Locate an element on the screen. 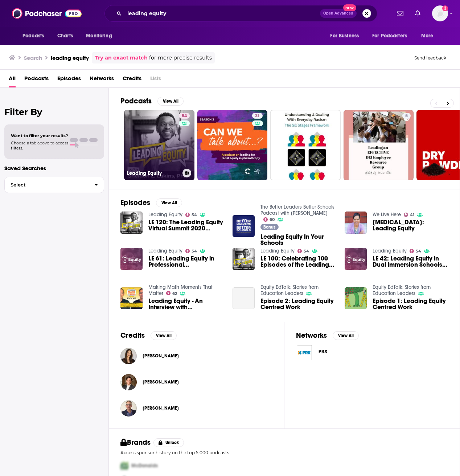  button: Kira JacksonKira Jackson is located at coordinates (196, 356).